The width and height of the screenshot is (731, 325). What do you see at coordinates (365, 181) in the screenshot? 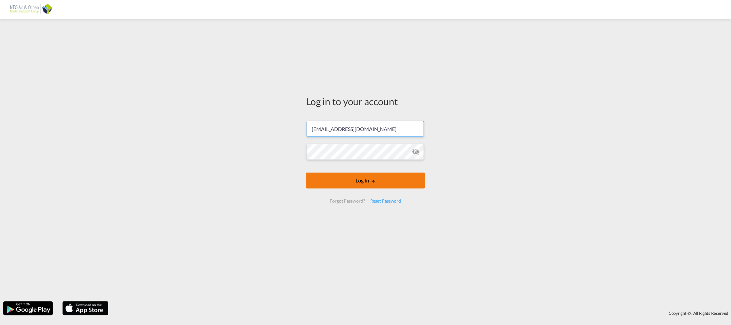
I see `button: LOGIN` at bounding box center [365, 181].